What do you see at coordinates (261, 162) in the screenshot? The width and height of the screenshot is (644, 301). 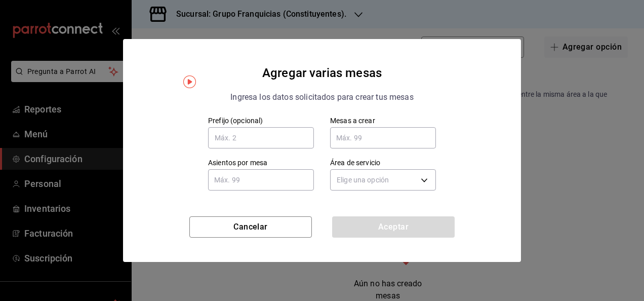 I see `label: Asientos por mesa` at bounding box center [261, 162].